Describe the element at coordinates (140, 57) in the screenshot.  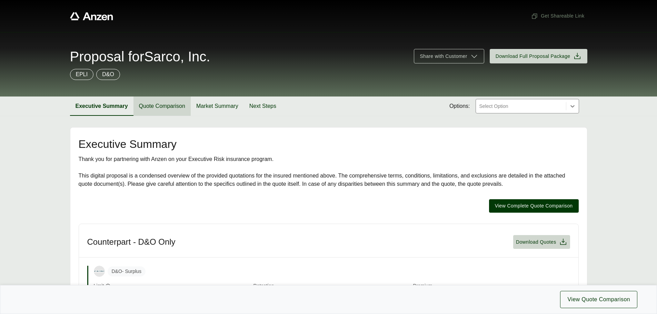
I see `span: Proposal for Sarco, Inc.` at that location.